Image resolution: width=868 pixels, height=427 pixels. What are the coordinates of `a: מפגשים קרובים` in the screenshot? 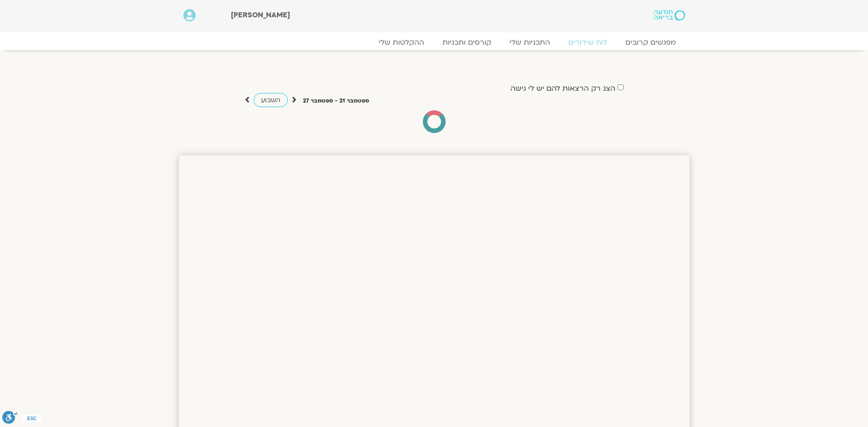 It's located at (650, 43).